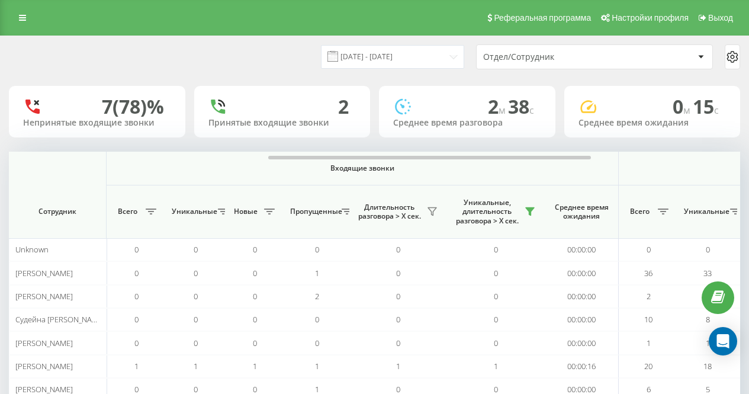  I want to click on span: Реферальная программа, so click(542, 18).